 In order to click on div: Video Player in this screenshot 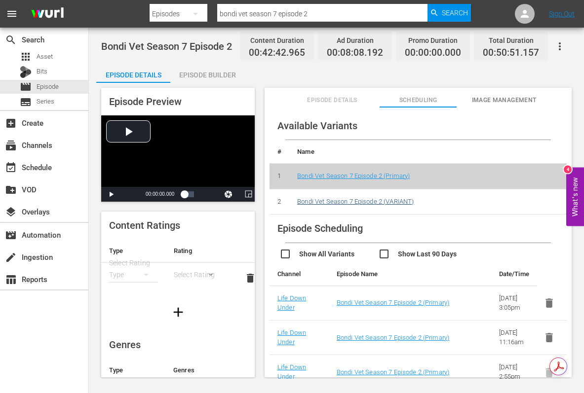, I will do `click(178, 158)`.